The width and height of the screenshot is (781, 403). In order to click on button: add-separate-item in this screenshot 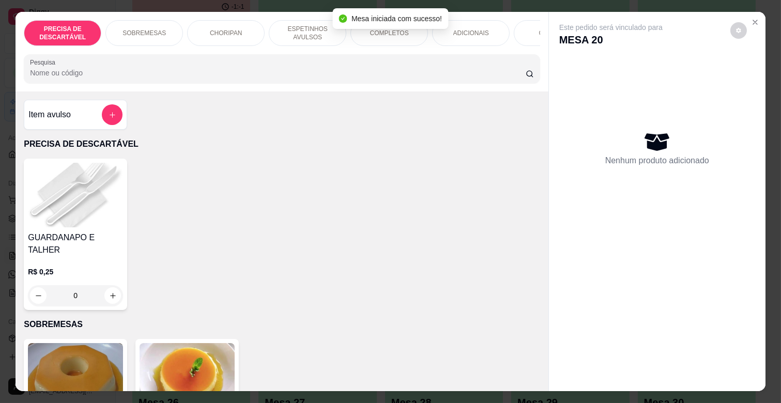, I will do `click(112, 115)`.